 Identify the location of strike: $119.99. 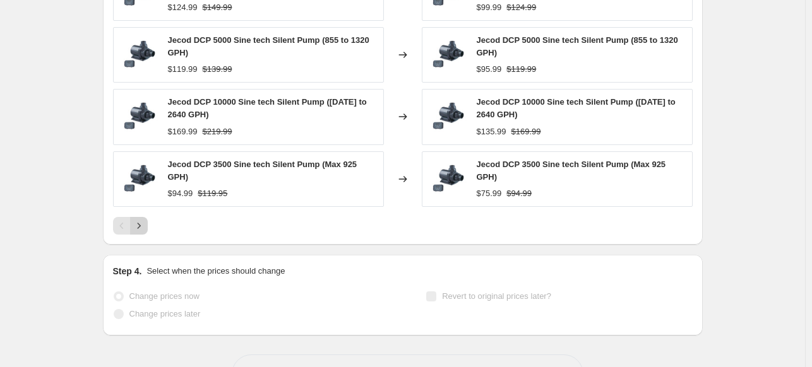
(521, 69).